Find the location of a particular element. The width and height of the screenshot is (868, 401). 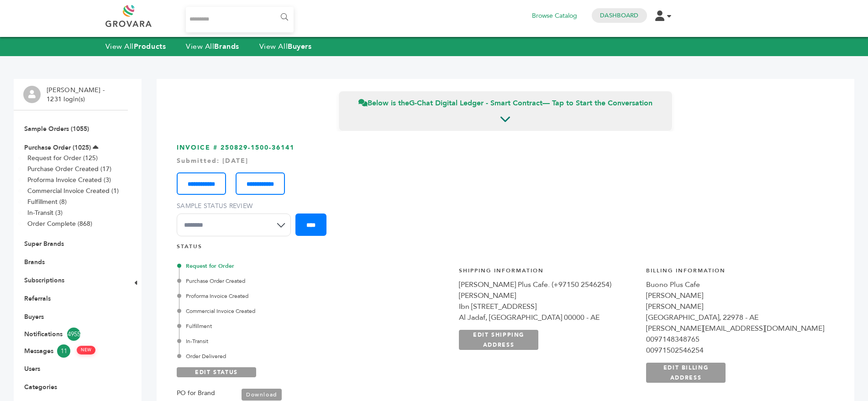

div: Buono Plus Cafe is located at coordinates (735, 284).